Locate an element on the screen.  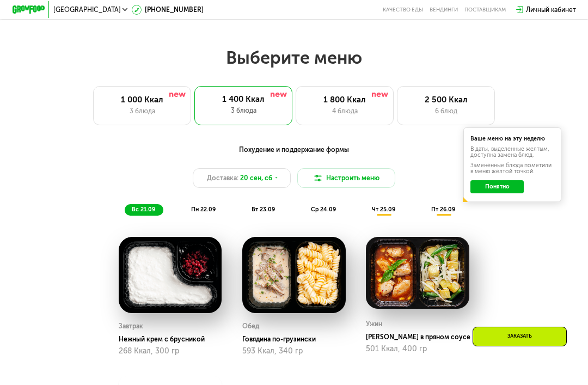
div: 2 500 Ккал is located at coordinates (446, 100).